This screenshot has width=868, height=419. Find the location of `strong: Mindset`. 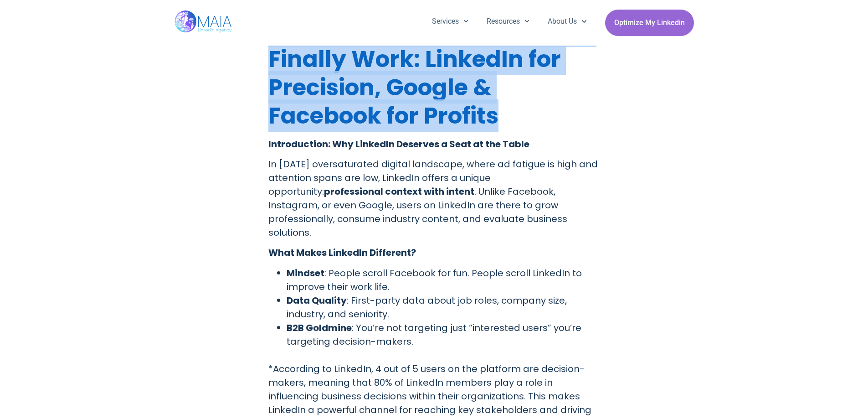

strong: Mindset is located at coordinates (305, 274).